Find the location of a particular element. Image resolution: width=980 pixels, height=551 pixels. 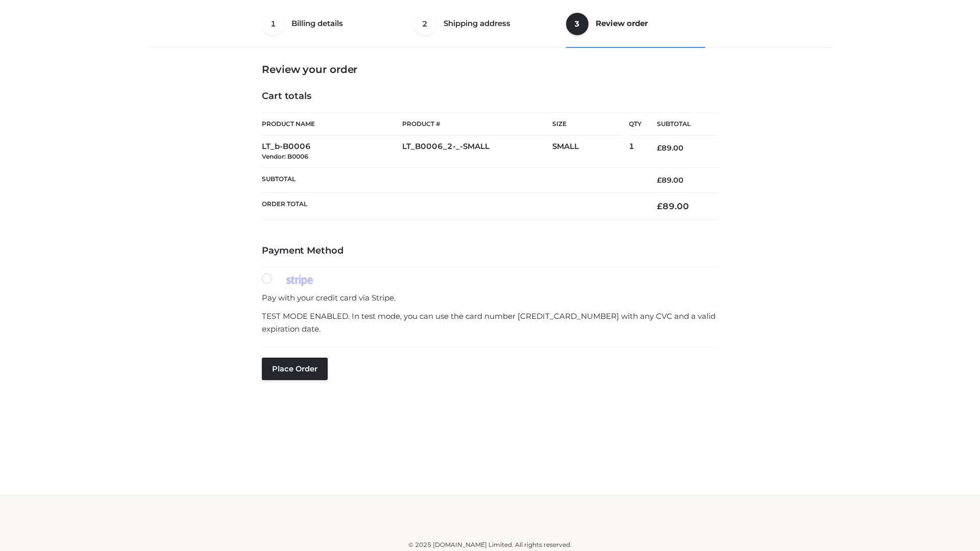

th: Size is located at coordinates (588, 124).